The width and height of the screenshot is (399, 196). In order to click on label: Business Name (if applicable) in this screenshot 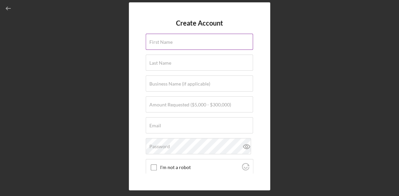, I will do `click(180, 84)`.